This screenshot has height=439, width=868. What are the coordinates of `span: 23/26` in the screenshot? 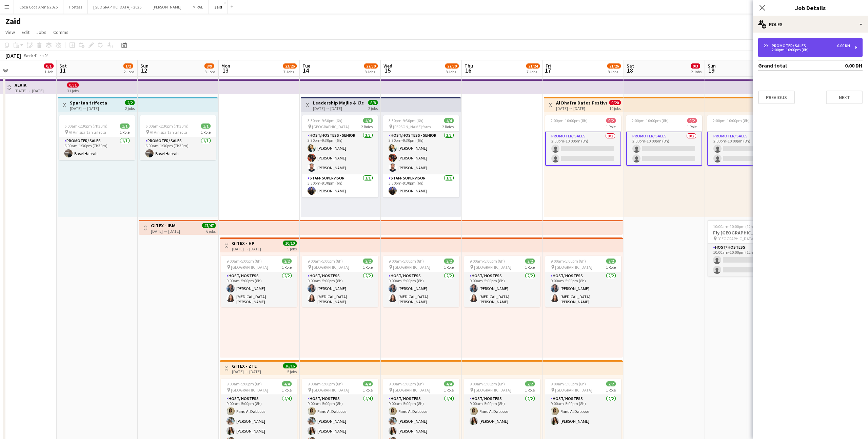 It's located at (290, 66).